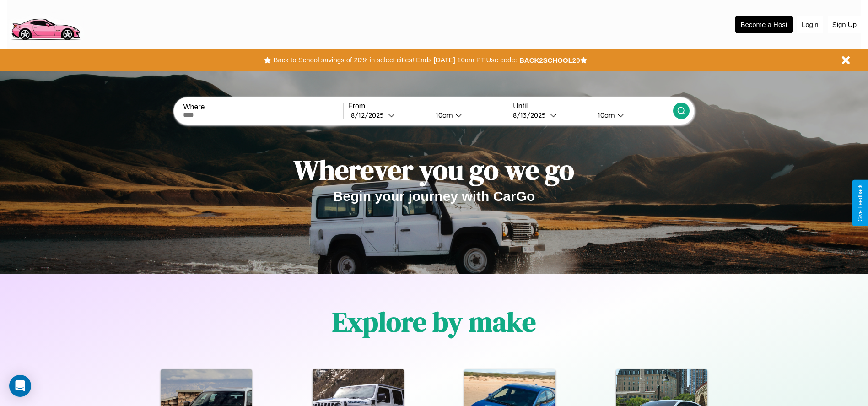 The image size is (868, 406). What do you see at coordinates (263, 107) in the screenshot?
I see `label: Where` at bounding box center [263, 107].